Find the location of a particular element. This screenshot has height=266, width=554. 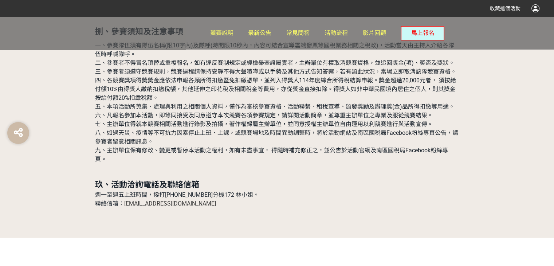

strong: 玖、活動洽詢電話及聯絡信箱 is located at coordinates (147, 184).